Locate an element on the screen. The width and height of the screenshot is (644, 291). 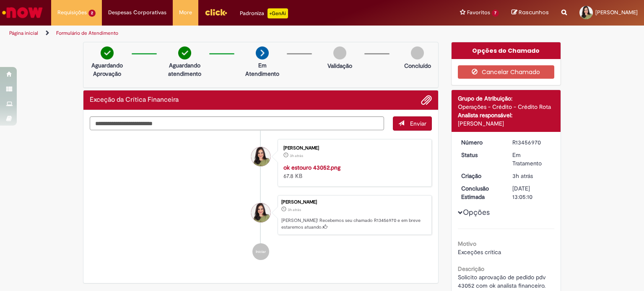
span: Favoritos is located at coordinates (478, 13).